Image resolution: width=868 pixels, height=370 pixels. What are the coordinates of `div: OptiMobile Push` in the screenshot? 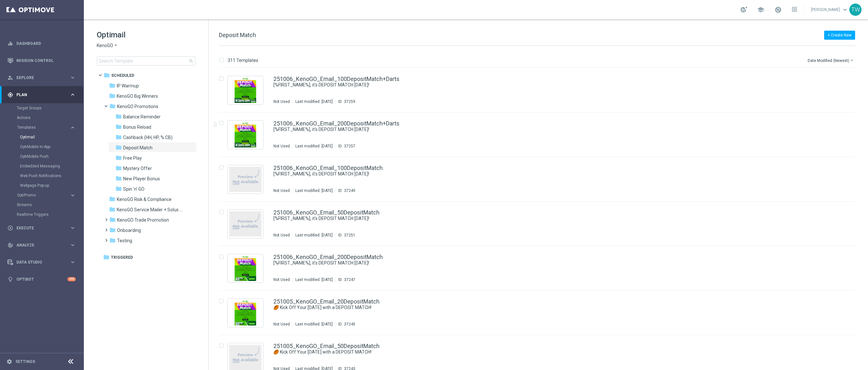 It's located at (52, 156).